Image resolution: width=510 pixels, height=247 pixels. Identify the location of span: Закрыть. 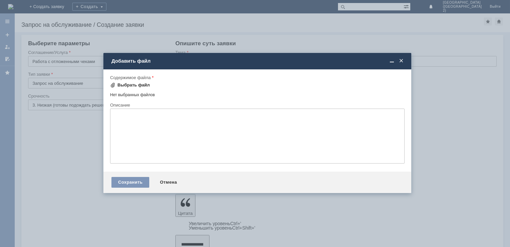
(401, 61).